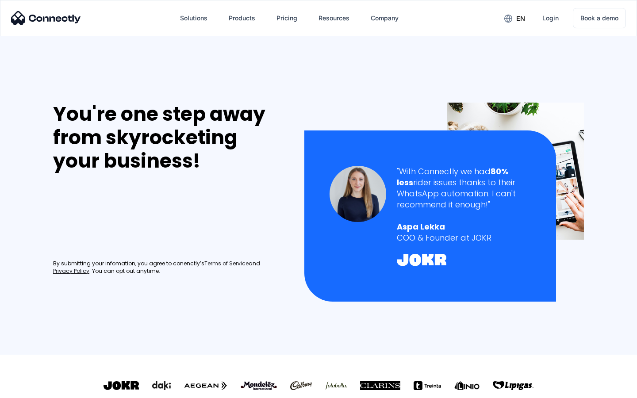 The height and width of the screenshot is (398, 637). Describe the element at coordinates (169, 138) in the screenshot. I see `div: You're one step away from skyrocketing your business!` at that location.